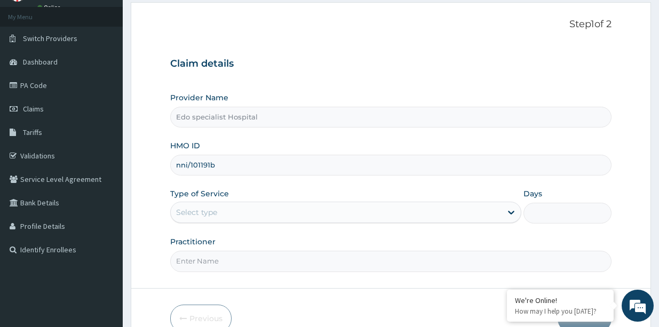 Image resolution: width=659 pixels, height=327 pixels. What do you see at coordinates (185, 146) in the screenshot?
I see `label: HMO ID` at bounding box center [185, 146].